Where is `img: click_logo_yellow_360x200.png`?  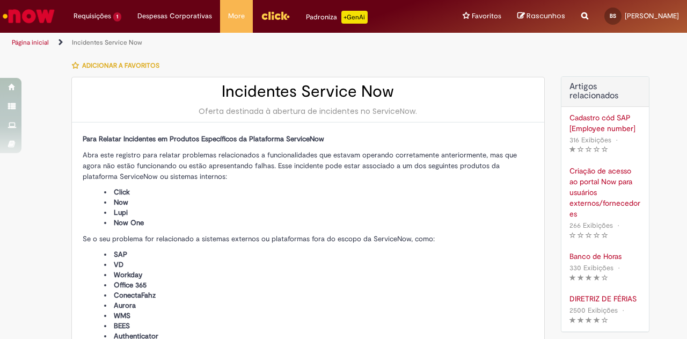 img: click_logo_yellow_360x200.png is located at coordinates (276, 16).